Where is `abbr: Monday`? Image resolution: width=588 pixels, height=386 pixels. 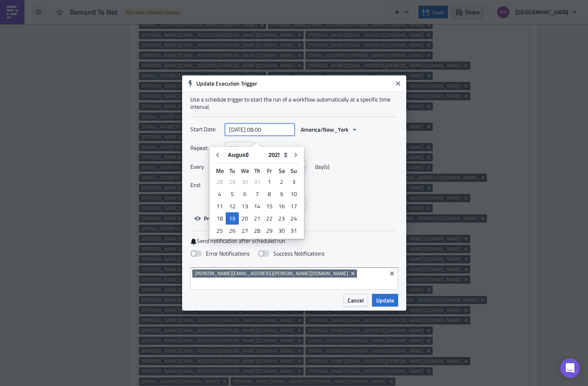
abbr: Monday is located at coordinates (220, 170).